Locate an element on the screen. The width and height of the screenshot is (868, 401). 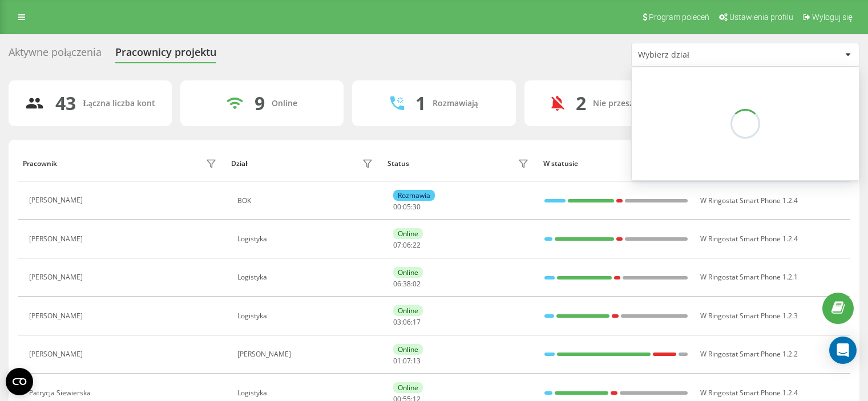
div: BOK is located at coordinates (307, 201).